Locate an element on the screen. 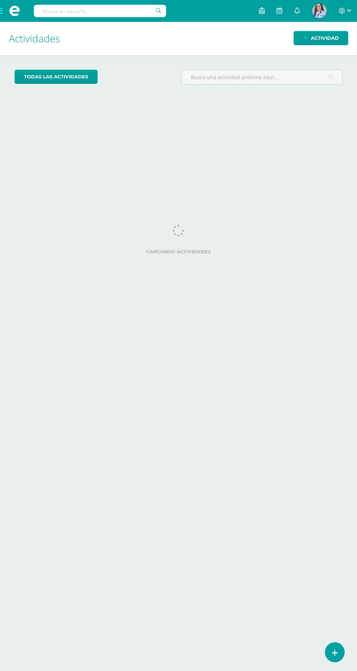  h1: Actividades is located at coordinates (179, 38).